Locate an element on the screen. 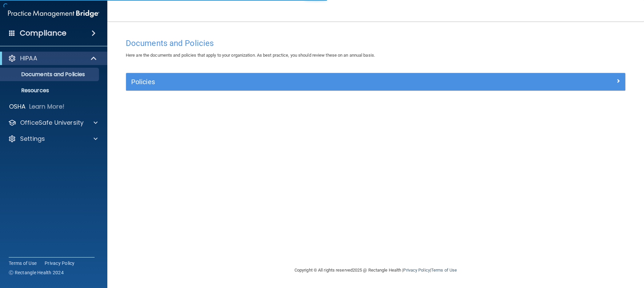 This screenshot has height=288, width=644. p: Resources is located at coordinates (50, 91).